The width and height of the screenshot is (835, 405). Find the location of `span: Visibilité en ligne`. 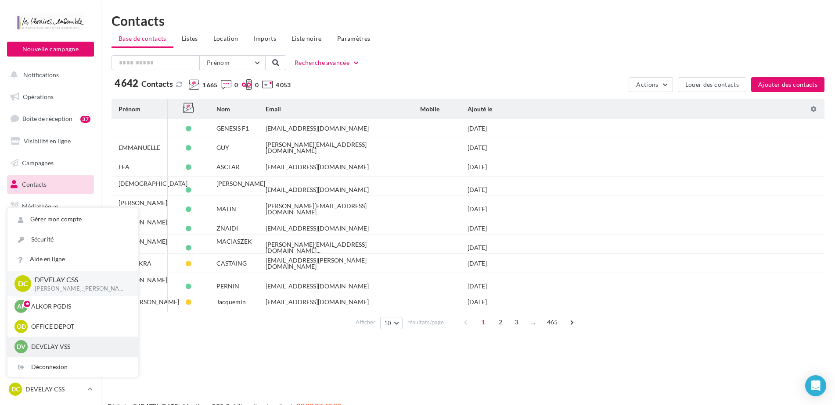

span: Visibilité en ligne is located at coordinates (47, 141).